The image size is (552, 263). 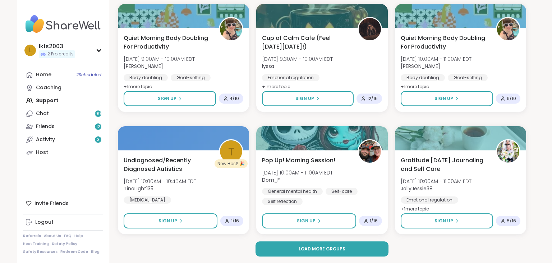 What do you see at coordinates (63, 114) in the screenshot?
I see `a: Chat99` at bounding box center [63, 114].